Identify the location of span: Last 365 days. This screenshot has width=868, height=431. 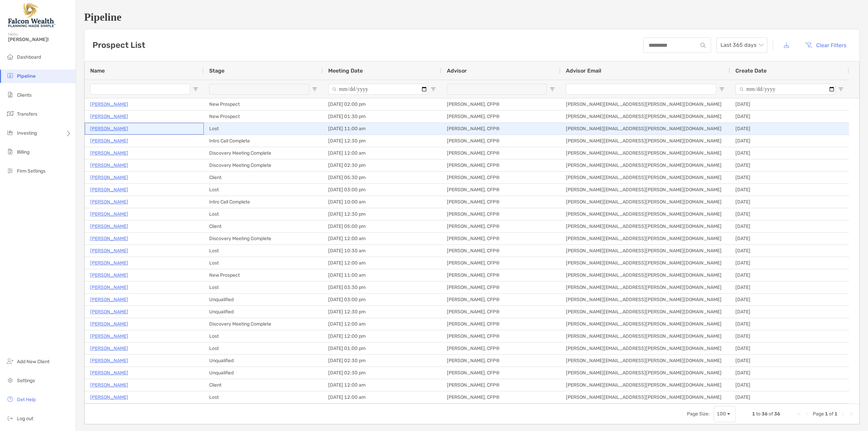
(742, 45).